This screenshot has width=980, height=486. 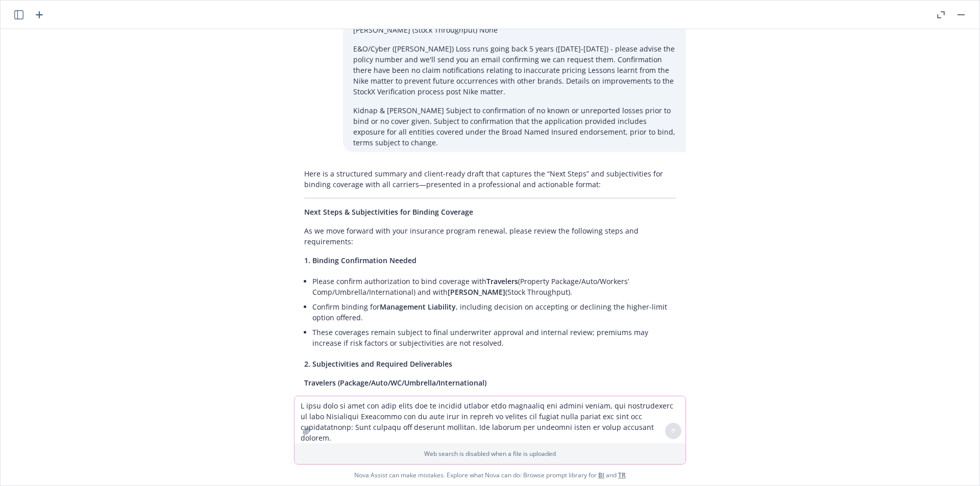 I want to click on span: 1. Binding Confirmation Needed, so click(x=360, y=260).